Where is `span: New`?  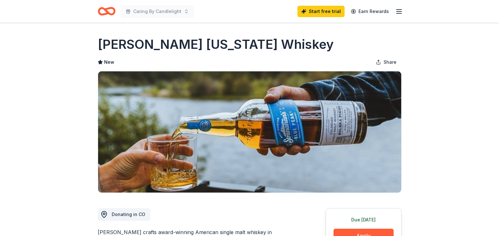 span: New is located at coordinates (109, 62).